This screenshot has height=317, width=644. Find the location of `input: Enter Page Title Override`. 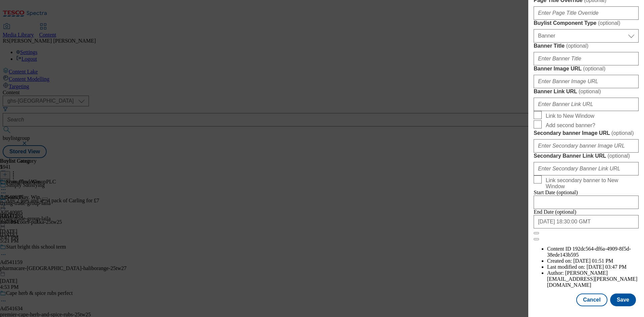

input: Enter Page Title Override is located at coordinates (586, 13).